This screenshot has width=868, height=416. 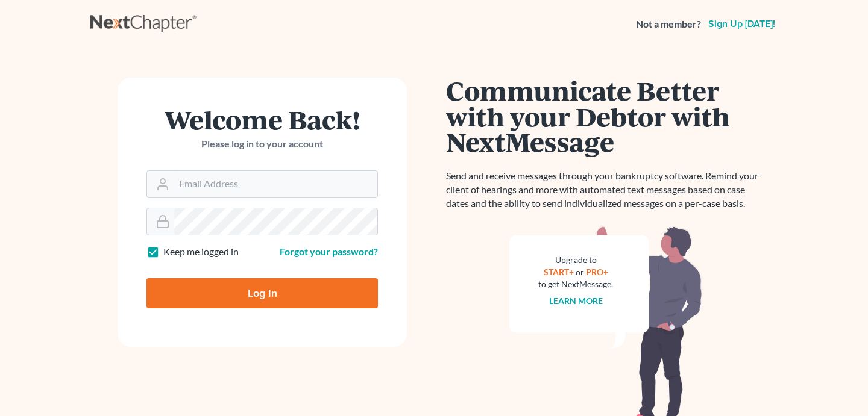 I want to click on div: Upgrade to, so click(x=576, y=261).